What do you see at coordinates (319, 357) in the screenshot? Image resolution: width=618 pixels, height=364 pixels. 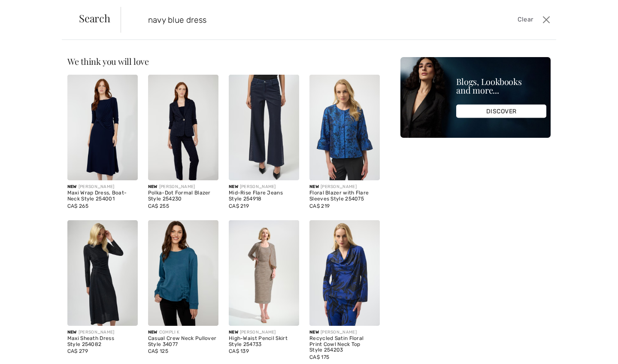 I see `span: CA$ 175` at bounding box center [319, 357].